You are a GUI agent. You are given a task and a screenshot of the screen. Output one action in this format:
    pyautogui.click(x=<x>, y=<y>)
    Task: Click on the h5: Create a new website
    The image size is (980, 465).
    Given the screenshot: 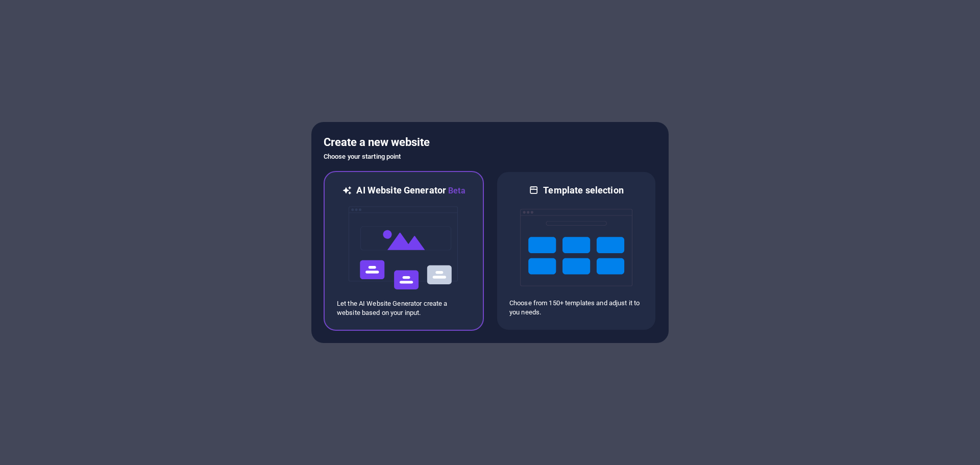 What is the action you would take?
    pyautogui.click(x=490, y=143)
    